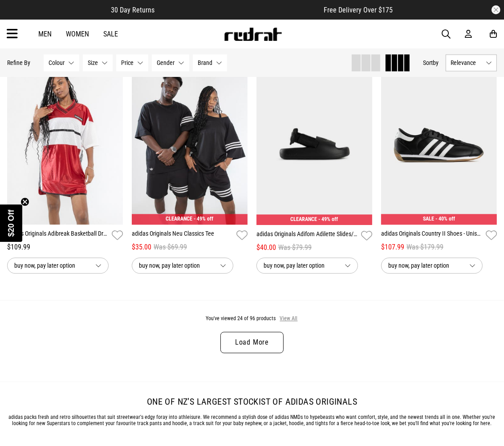 The width and height of the screenshot is (504, 446). I want to click on button: Size, so click(97, 63).